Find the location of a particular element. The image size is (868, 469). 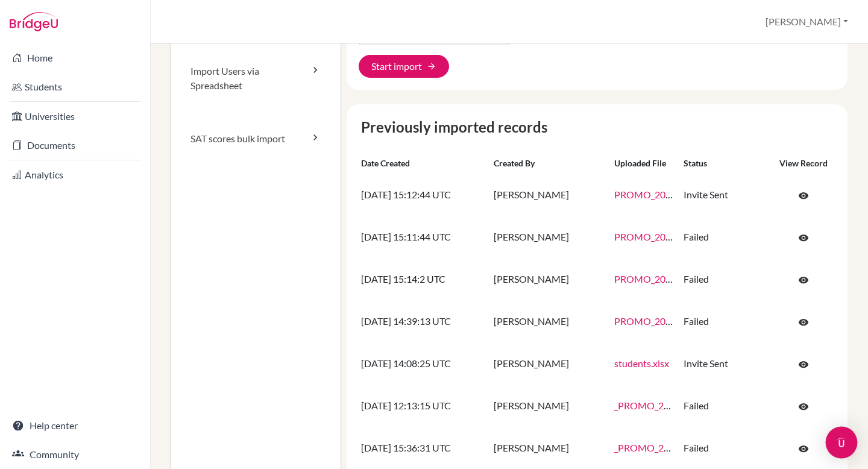

div: Open Intercom Messenger is located at coordinates (842, 443).